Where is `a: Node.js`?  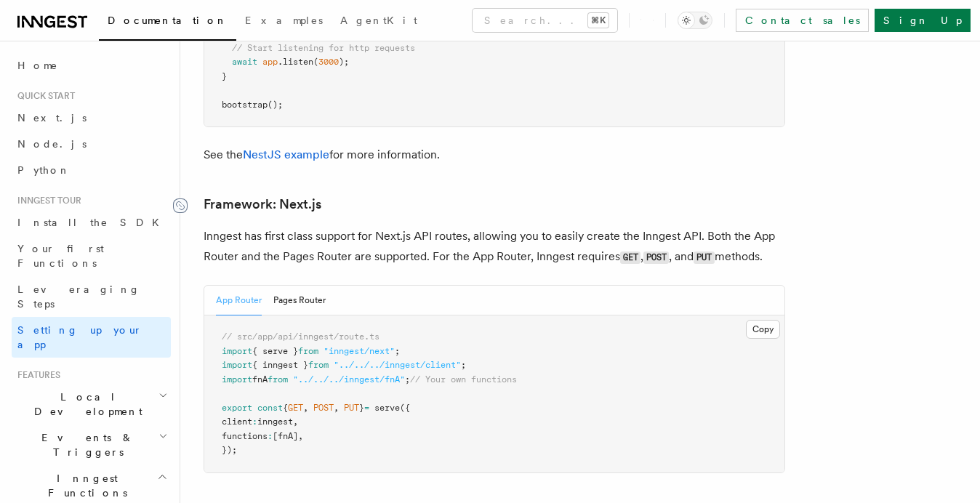
a: Node.js is located at coordinates (91, 144).